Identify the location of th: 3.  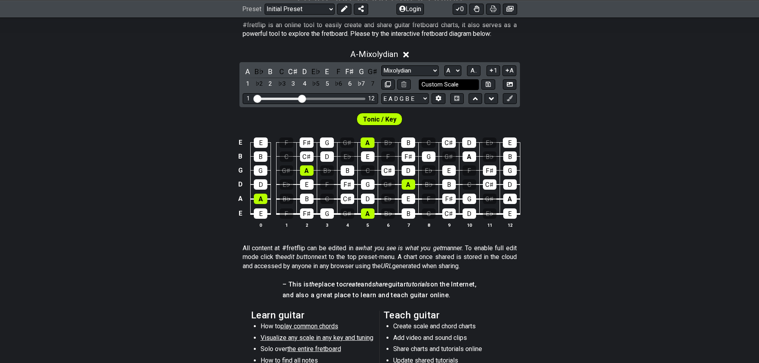
(327, 225).